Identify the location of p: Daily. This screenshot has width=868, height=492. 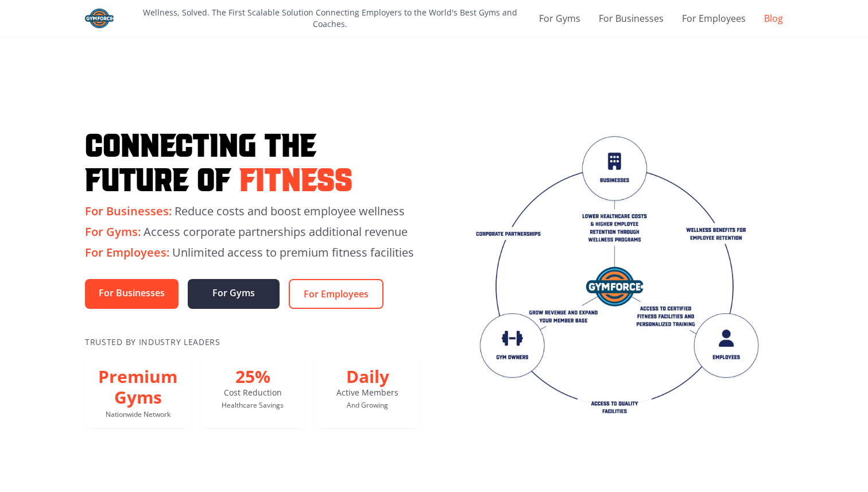
(367, 377).